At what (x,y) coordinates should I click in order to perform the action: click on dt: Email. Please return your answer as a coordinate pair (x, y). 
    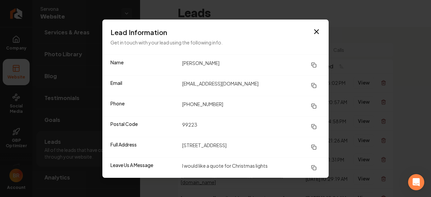
    Looking at the image, I should click on (143, 85).